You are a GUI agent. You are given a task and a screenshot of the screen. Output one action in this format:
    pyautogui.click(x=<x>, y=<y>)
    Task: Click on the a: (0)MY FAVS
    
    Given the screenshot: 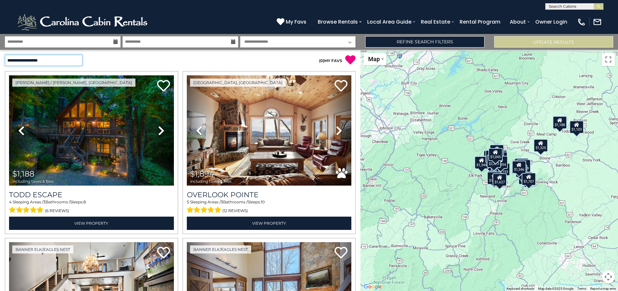 What is the action you would take?
    pyautogui.click(x=331, y=60)
    